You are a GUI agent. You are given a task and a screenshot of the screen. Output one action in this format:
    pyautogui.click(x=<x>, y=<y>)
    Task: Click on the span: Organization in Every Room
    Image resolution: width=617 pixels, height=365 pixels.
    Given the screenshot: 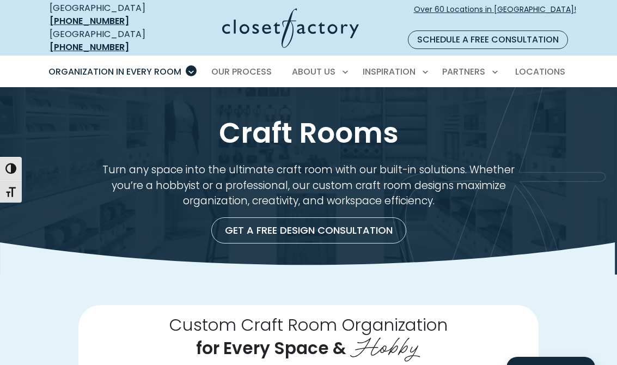 What is the action you would take?
    pyautogui.click(x=115, y=71)
    